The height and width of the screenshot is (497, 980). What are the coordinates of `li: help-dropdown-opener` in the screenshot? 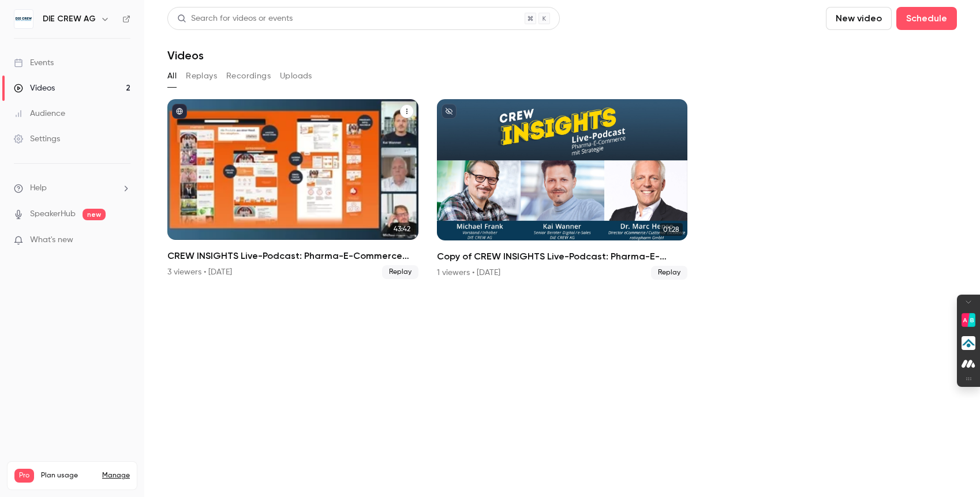 It's located at (72, 188).